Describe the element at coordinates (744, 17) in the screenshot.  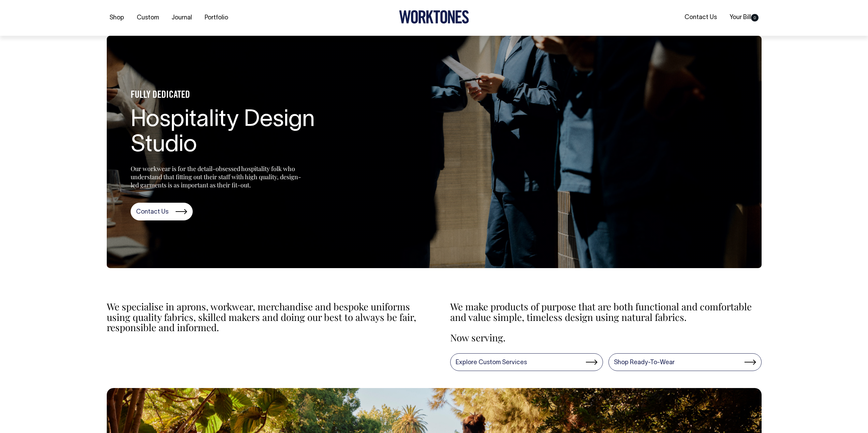
I see `a: Your Bill0` at that location.